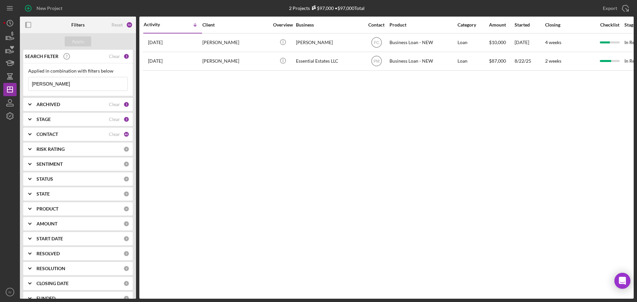  Describe the element at coordinates (49, 164) in the screenshot. I see `b: SENTIMENT` at that location.